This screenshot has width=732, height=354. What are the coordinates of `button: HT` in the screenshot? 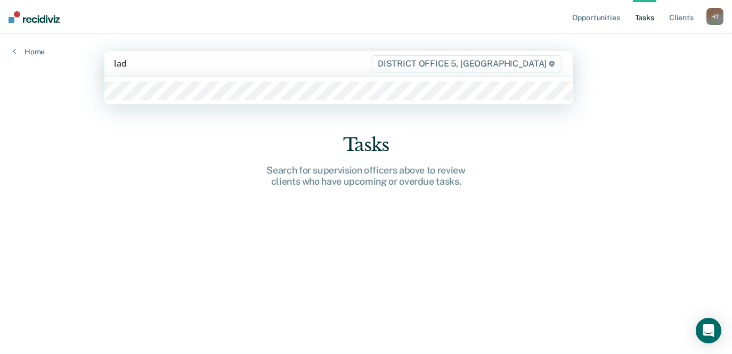 It's located at (715, 17).